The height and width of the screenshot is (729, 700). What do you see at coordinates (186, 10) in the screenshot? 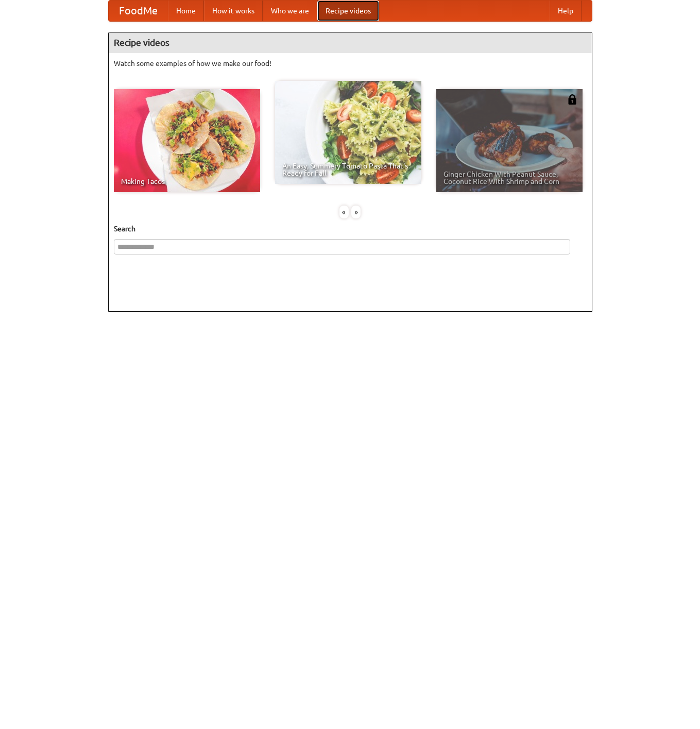
I see `a: Home` at bounding box center [186, 10].